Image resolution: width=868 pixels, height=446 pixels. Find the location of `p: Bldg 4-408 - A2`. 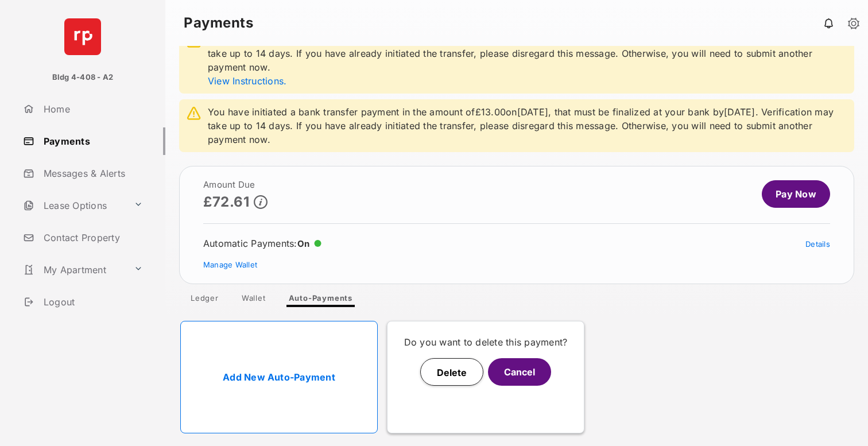

p: Bldg 4-408 - A2 is located at coordinates (83, 77).